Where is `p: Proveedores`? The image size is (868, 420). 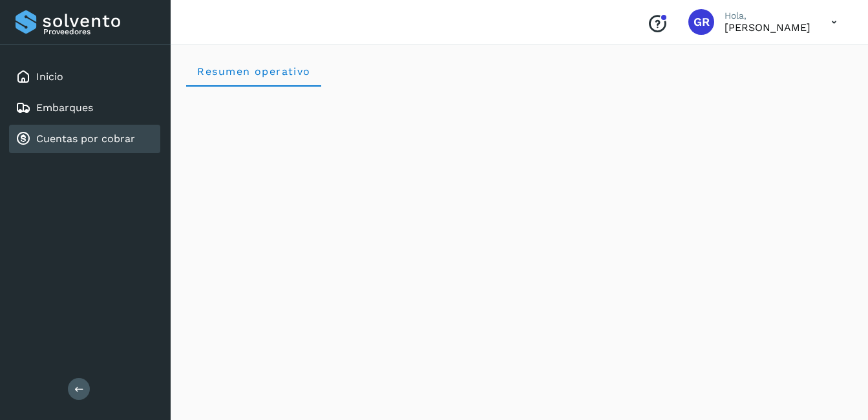 p: Proveedores is located at coordinates (99, 32).